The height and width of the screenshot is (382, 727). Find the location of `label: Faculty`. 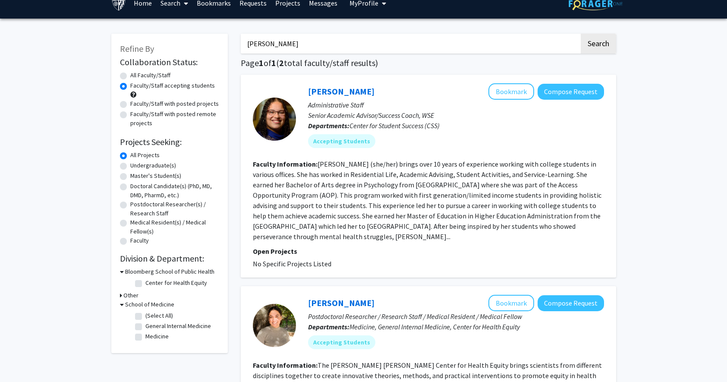

label: Faculty is located at coordinates (139, 240).